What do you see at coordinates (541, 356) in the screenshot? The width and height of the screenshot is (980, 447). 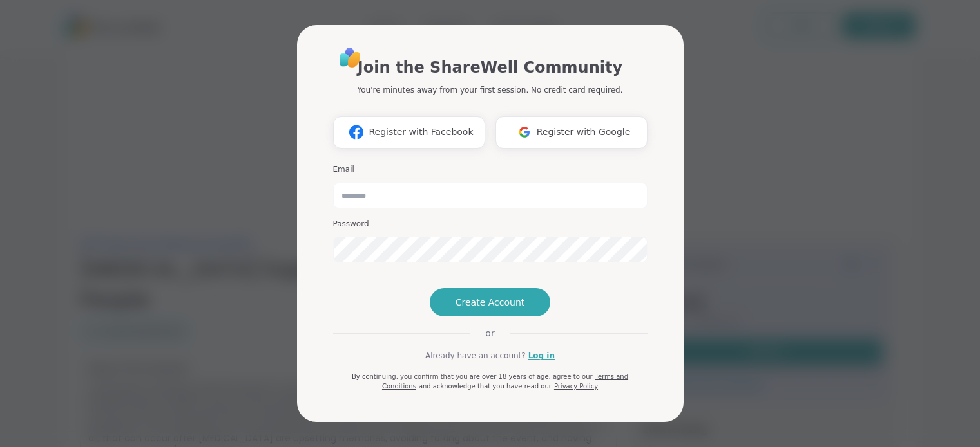 I see `a: Log in` at bounding box center [541, 356].